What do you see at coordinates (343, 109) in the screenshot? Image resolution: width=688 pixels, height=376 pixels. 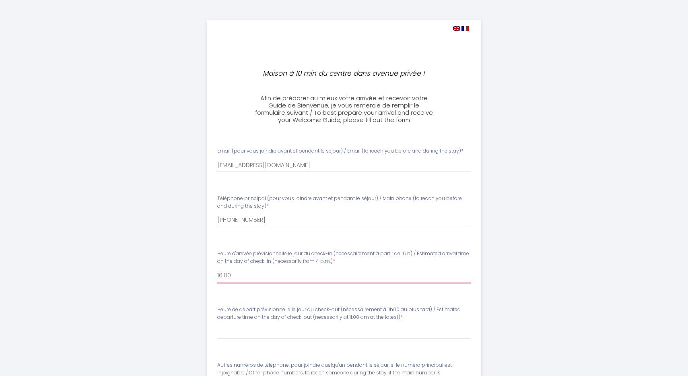 I see `h3: Afin de préparer au mieux votre arrivée et recevoir votre Guide de Bienvenue, je vous remercie de...` at bounding box center [343, 109].